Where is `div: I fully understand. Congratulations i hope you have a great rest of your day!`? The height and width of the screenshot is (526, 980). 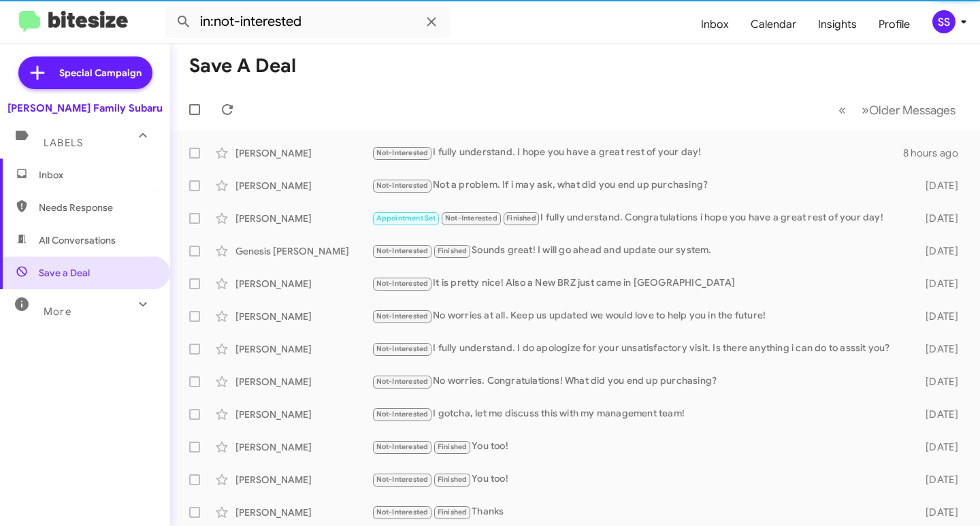 div: I fully understand. Congratulations i hope you have a great rest of your day! is located at coordinates (640, 218).